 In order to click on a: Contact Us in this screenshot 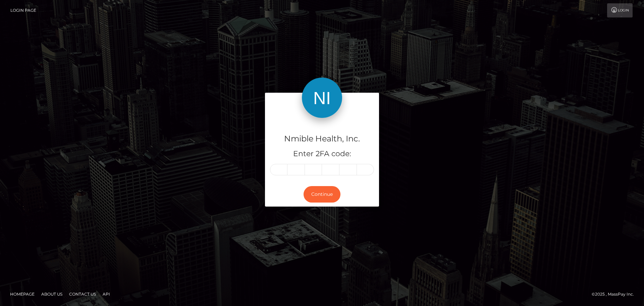, I will do `click(83, 294)`.